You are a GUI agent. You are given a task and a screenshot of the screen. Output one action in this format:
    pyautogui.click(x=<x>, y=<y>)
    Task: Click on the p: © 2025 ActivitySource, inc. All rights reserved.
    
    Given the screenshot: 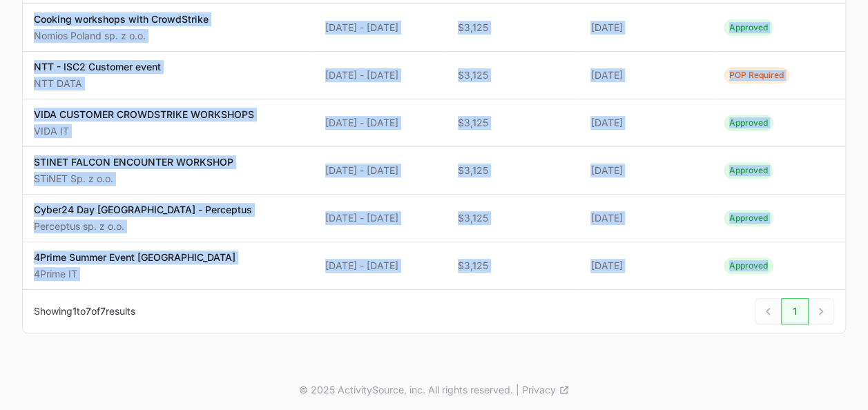 What is the action you would take?
    pyautogui.click(x=406, y=390)
    